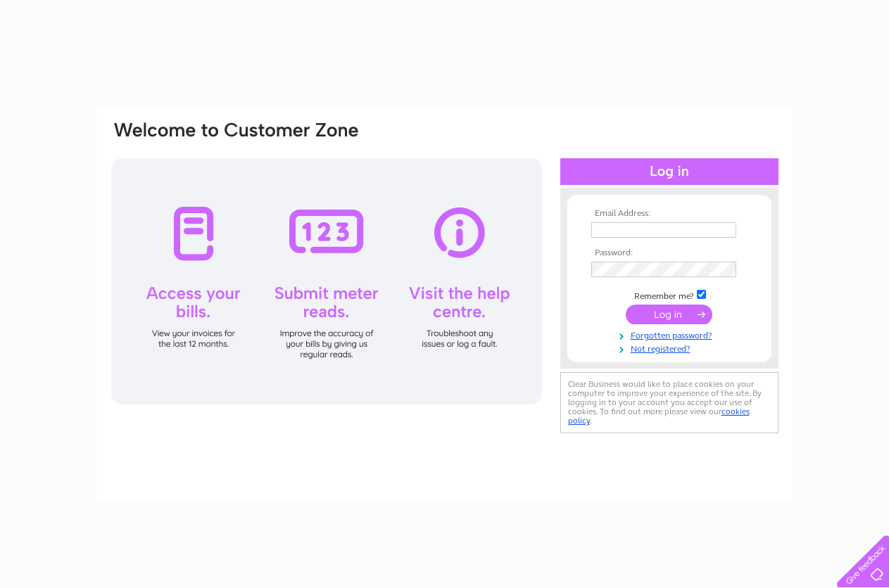  Describe the element at coordinates (671, 347) in the screenshot. I see `a: Not registered?` at that location.